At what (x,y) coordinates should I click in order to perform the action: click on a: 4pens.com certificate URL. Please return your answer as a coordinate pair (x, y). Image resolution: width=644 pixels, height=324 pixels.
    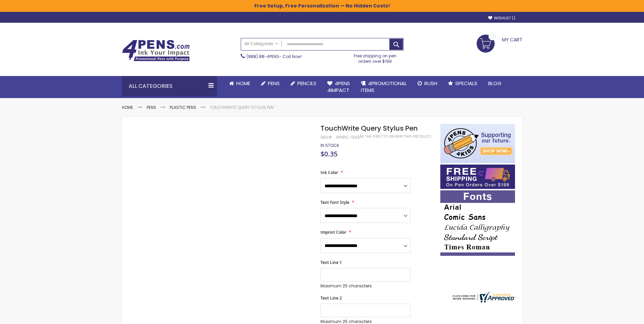
    Looking at the image, I should click on (483, 301).